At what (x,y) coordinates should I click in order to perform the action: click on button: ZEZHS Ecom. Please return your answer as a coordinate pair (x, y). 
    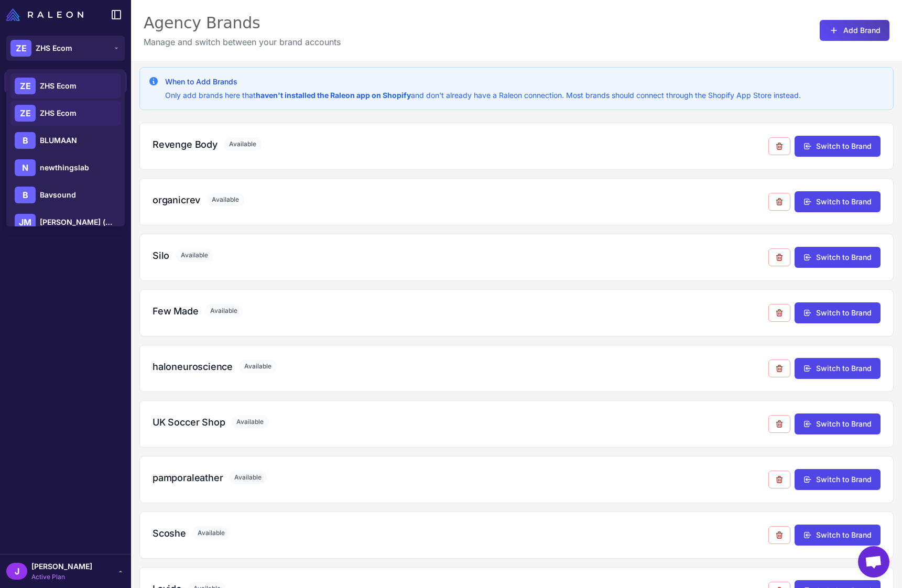
    Looking at the image, I should click on (65, 48).